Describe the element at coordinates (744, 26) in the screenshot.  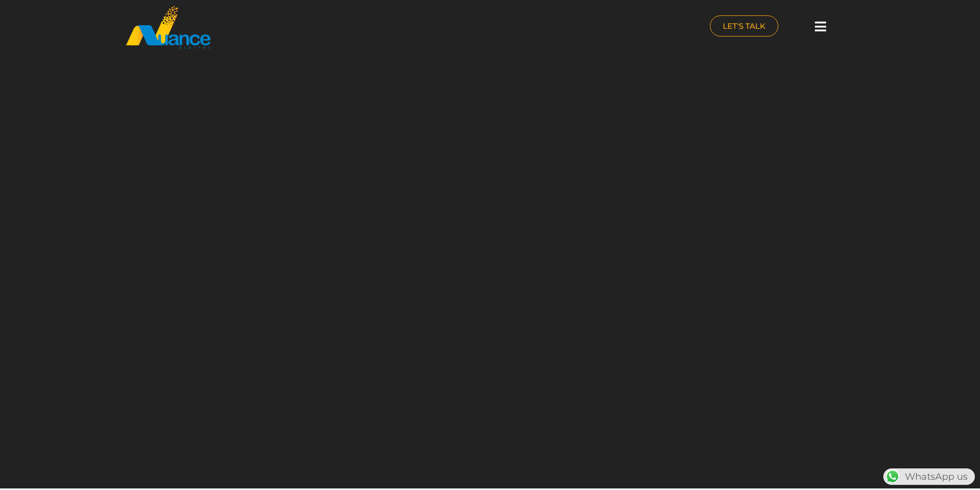
I see `a: LET'S TALK` at that location.